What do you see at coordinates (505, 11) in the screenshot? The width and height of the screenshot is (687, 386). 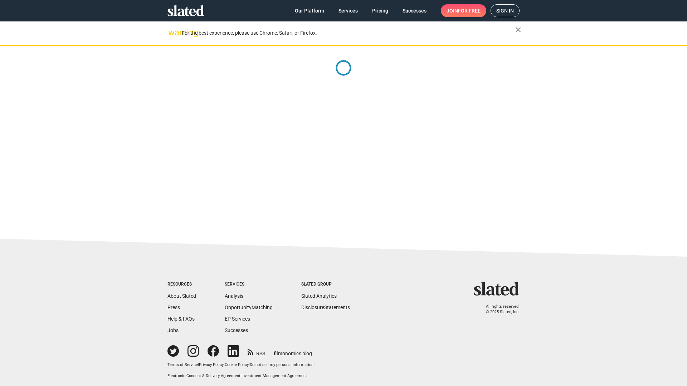 I see `a: Sign in` at bounding box center [505, 11].